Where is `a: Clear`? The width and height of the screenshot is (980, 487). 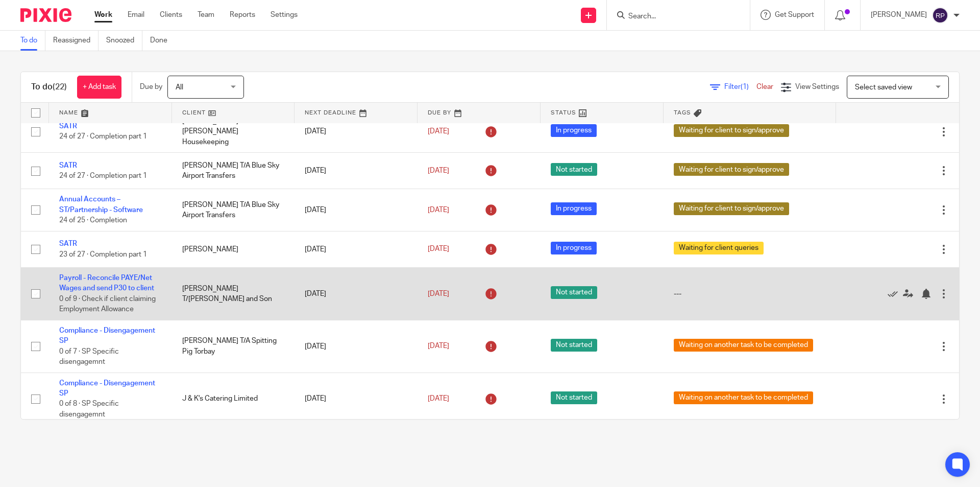 a: Clear is located at coordinates (765, 87).